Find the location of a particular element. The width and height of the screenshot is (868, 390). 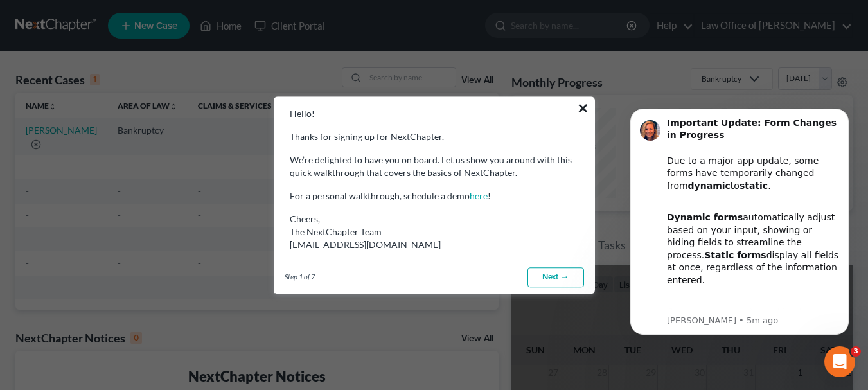

b: Dynamic forms is located at coordinates (94, 128).